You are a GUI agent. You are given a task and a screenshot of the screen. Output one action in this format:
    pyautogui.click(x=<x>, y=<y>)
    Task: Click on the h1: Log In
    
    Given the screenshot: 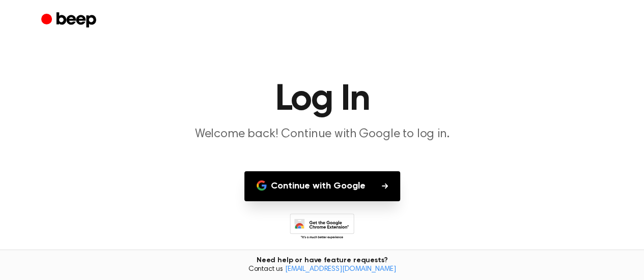 What is the action you would take?
    pyautogui.click(x=322, y=100)
    